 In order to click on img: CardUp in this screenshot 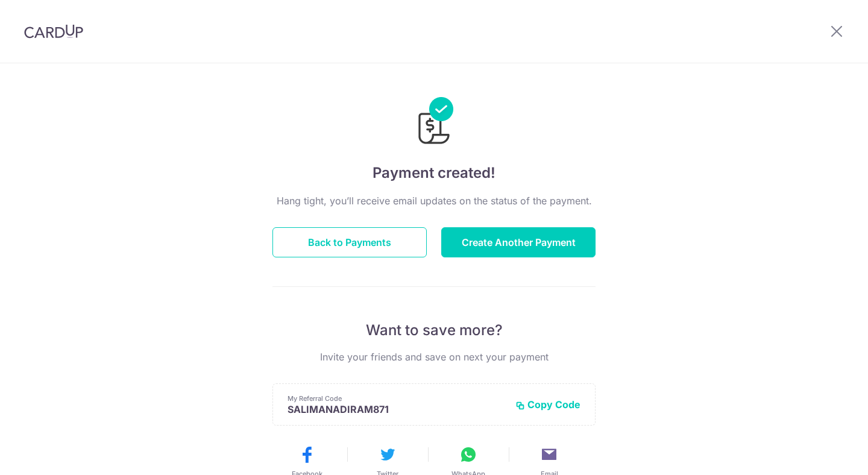, I will do `click(53, 32)`.